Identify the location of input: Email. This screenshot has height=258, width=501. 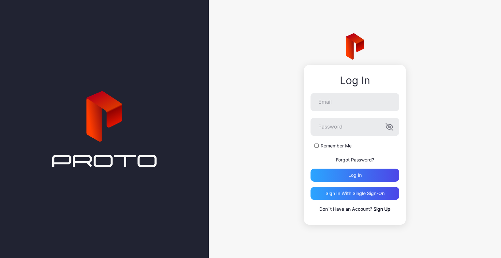
(355, 102).